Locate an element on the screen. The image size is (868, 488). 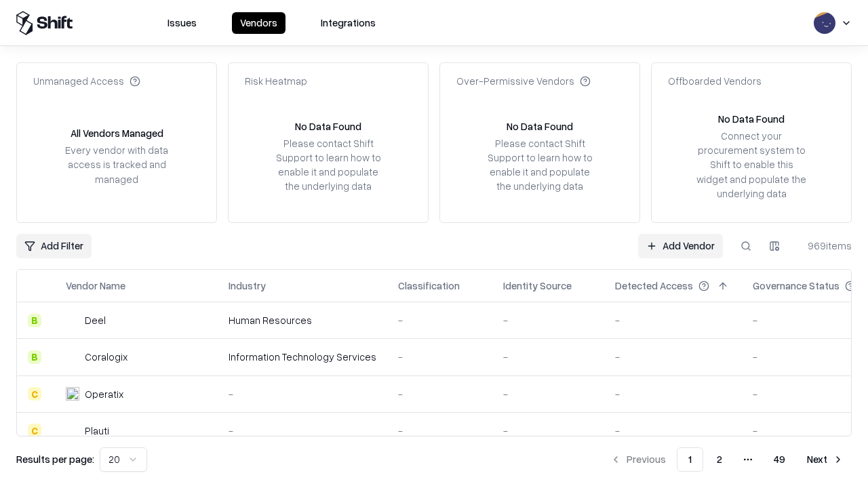
div: Coralogix is located at coordinates (106, 356).